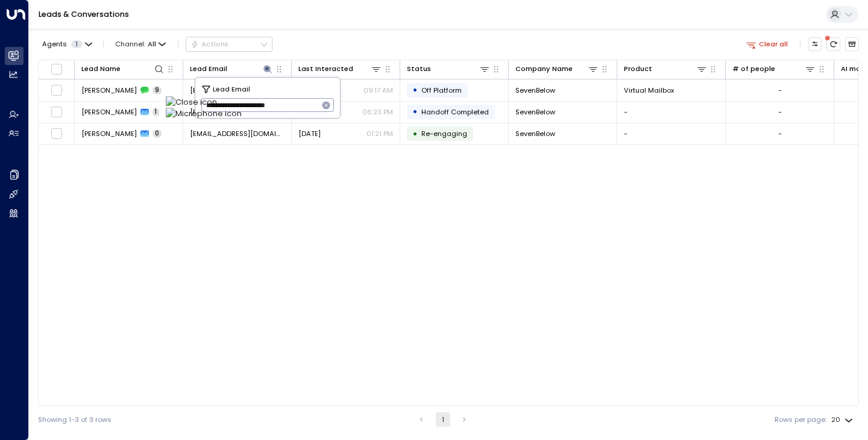 The height and width of the screenshot is (440, 868). What do you see at coordinates (442, 420) in the screenshot?
I see `nav: pagination navigation` at bounding box center [442, 420].